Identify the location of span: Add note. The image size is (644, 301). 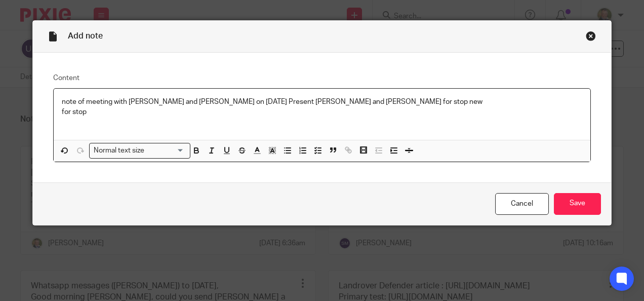
(85, 36).